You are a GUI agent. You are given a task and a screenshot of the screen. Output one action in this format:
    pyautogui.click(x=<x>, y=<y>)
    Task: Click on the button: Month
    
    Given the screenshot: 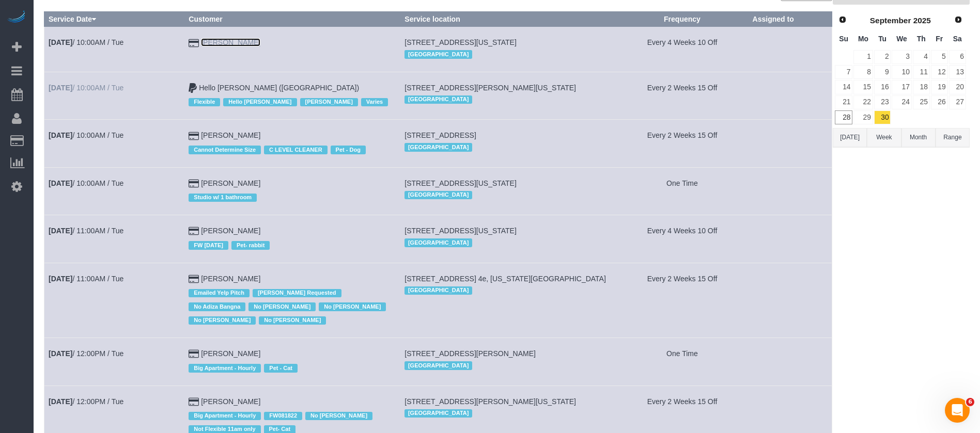 What is the action you would take?
    pyautogui.click(x=919, y=137)
    